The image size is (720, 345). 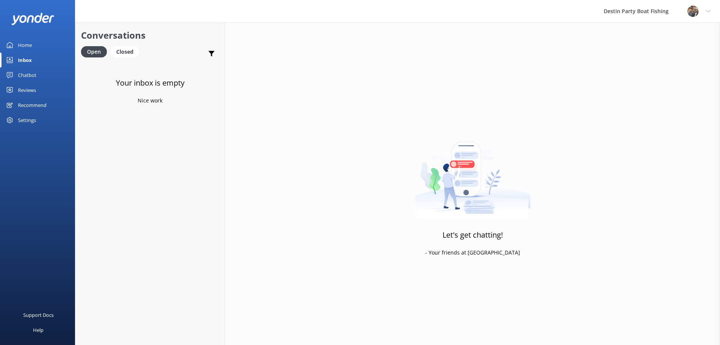 What do you see at coordinates (38, 330) in the screenshot?
I see `div: Help` at bounding box center [38, 330].